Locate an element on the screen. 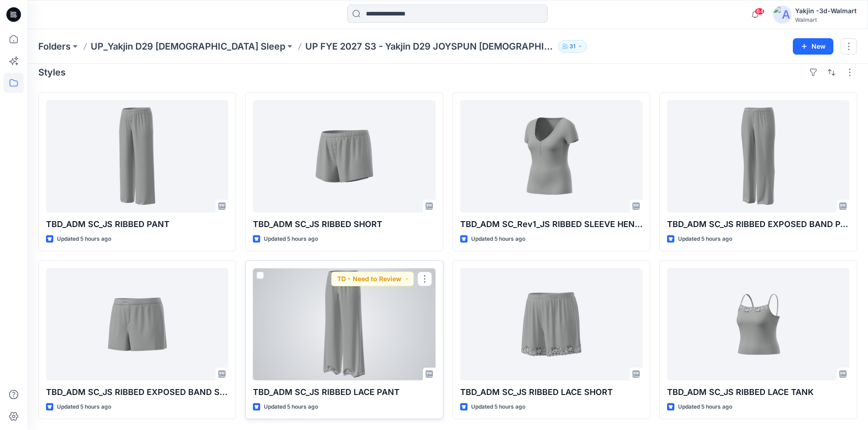 The image size is (868, 430). span: 64 is located at coordinates (760, 12).